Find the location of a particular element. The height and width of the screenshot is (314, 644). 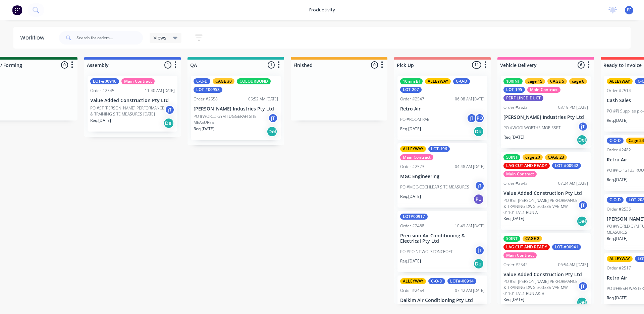

div: LOT-#00953 is located at coordinates (208, 90).